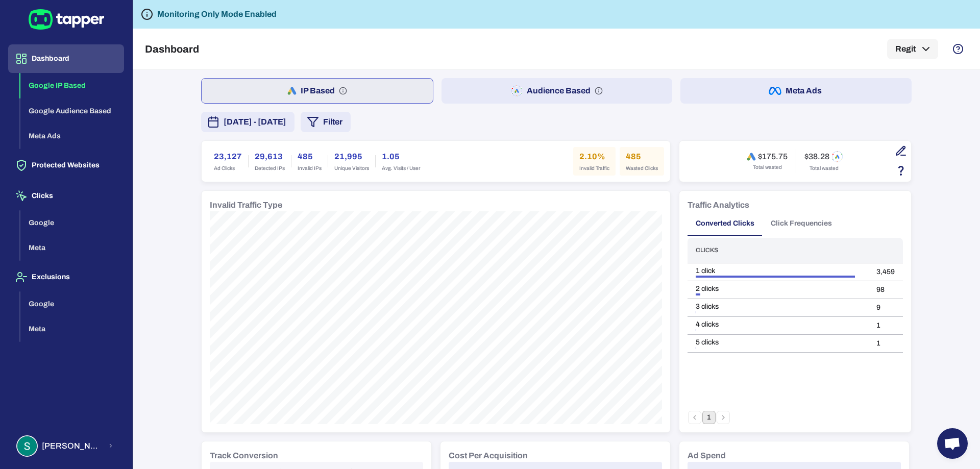  I want to click on button: Click Frequencies, so click(801, 223).